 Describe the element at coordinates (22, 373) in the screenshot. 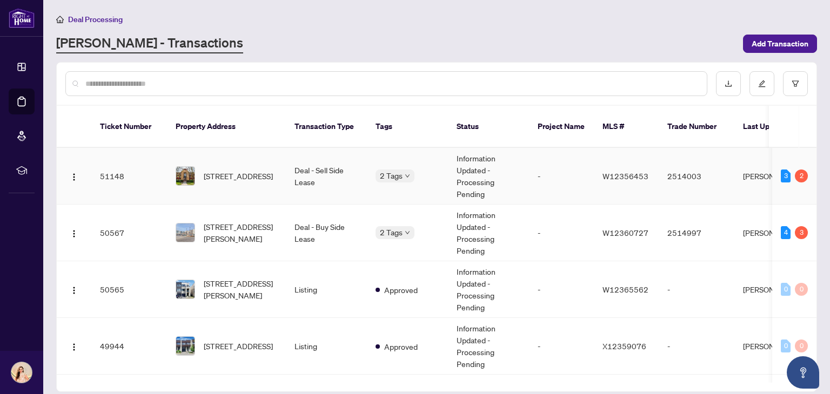

I see `img: Profile Icon` at that location.